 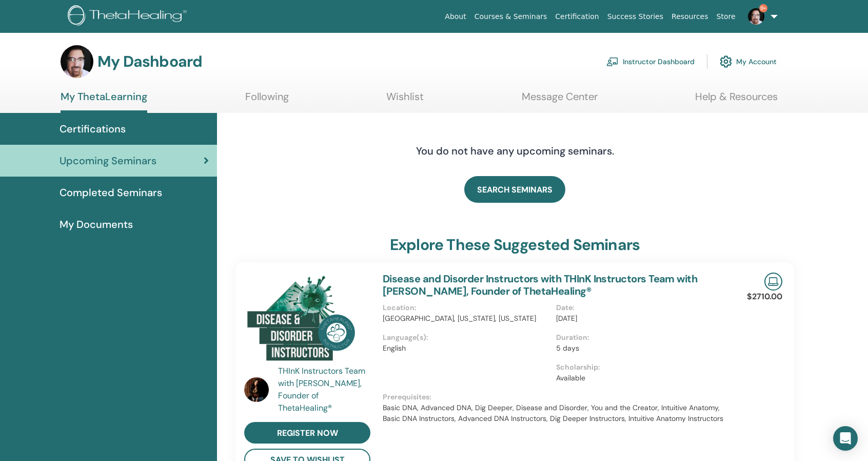 I want to click on img: logo.png, so click(x=129, y=16).